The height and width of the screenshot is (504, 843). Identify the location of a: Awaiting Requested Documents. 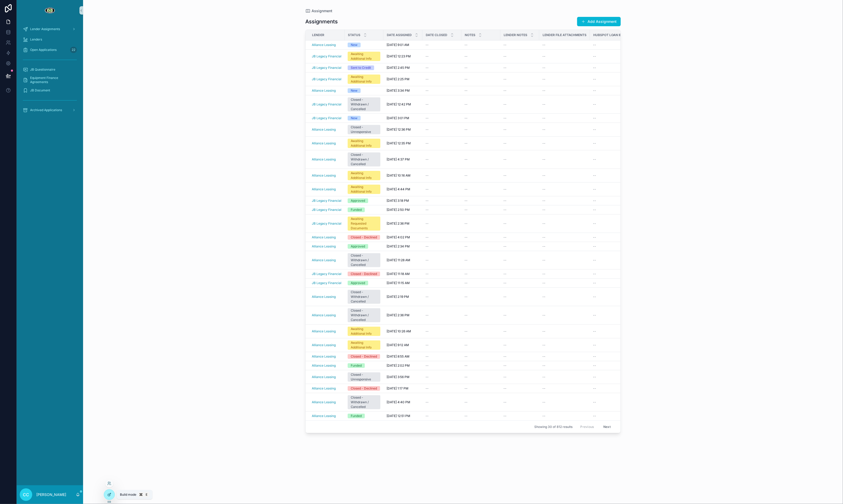
(364, 223).